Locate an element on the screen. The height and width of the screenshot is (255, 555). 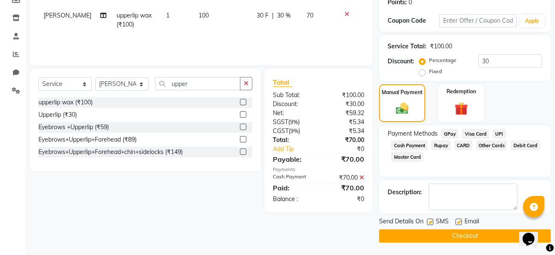
label: Fixed is located at coordinates (436, 71).